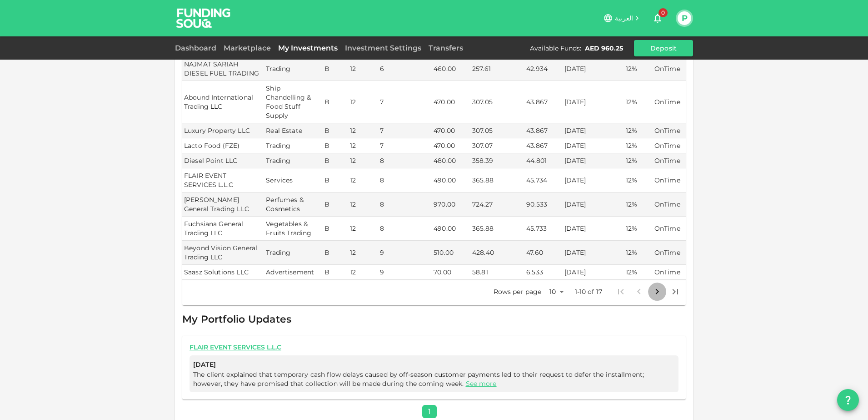  Describe the element at coordinates (589, 292) in the screenshot. I see `p: 1-10 of 17` at that location.